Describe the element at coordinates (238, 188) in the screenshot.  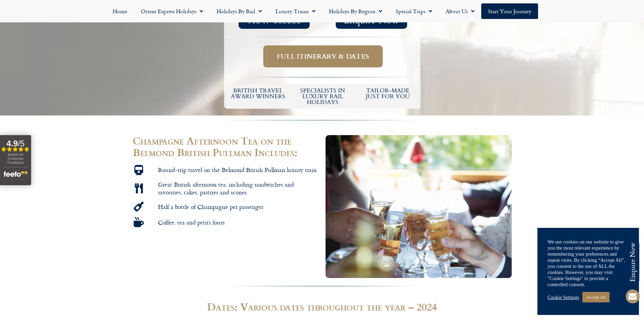
I see `span: Great British afternoon tea, including sandwiches and savouries, cakes, pastries and scones` at that location.